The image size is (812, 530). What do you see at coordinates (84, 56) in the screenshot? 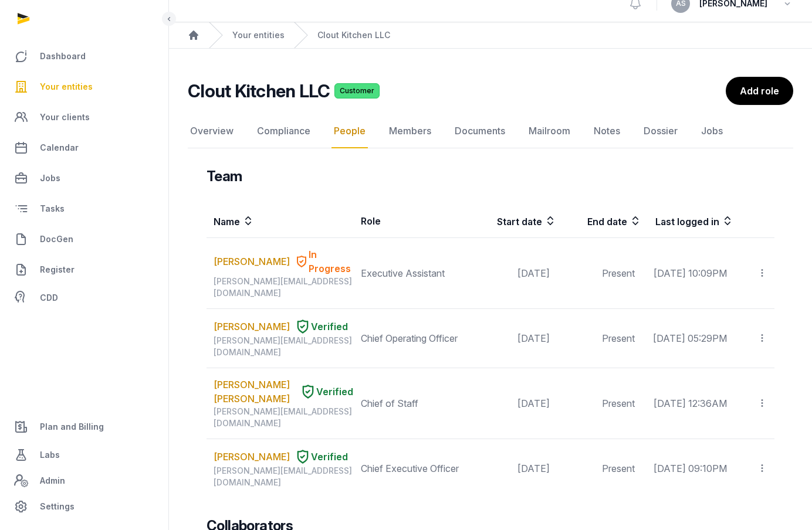
I see `a: Dashboard` at bounding box center [84, 56].